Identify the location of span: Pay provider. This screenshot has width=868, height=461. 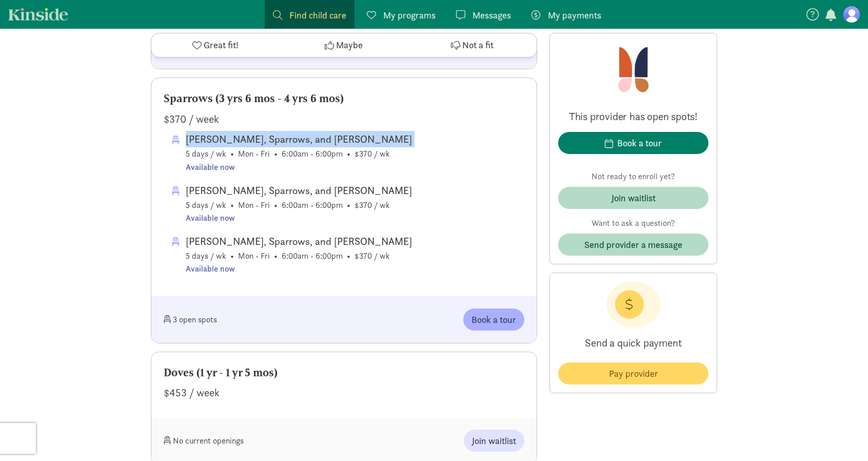
(633, 373).